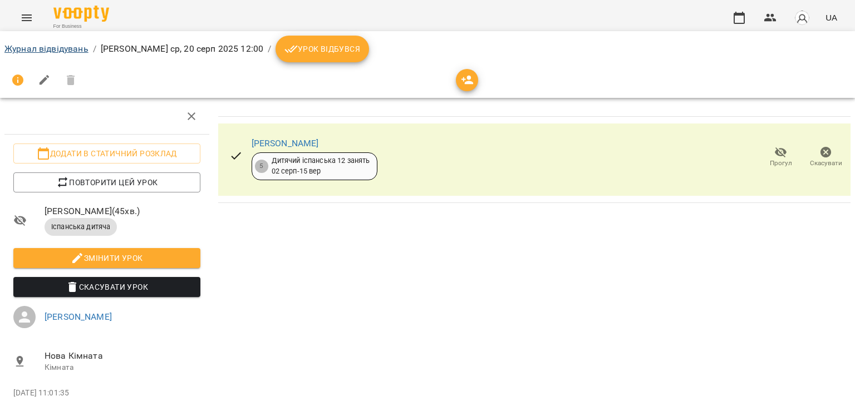  Describe the element at coordinates (825, 157) in the screenshot. I see `button: Скасувати` at that location.